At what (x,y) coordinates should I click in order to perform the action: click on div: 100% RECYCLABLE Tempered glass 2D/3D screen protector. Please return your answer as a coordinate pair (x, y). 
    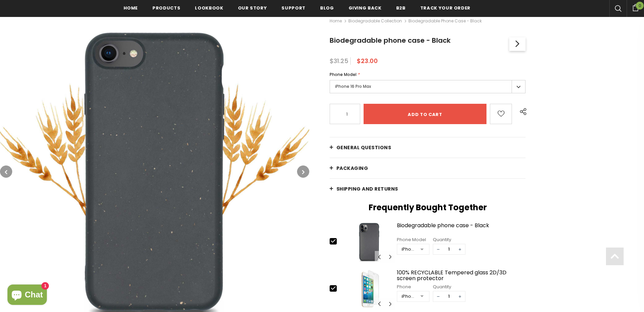
    Looking at the image, I should click on (461, 276).